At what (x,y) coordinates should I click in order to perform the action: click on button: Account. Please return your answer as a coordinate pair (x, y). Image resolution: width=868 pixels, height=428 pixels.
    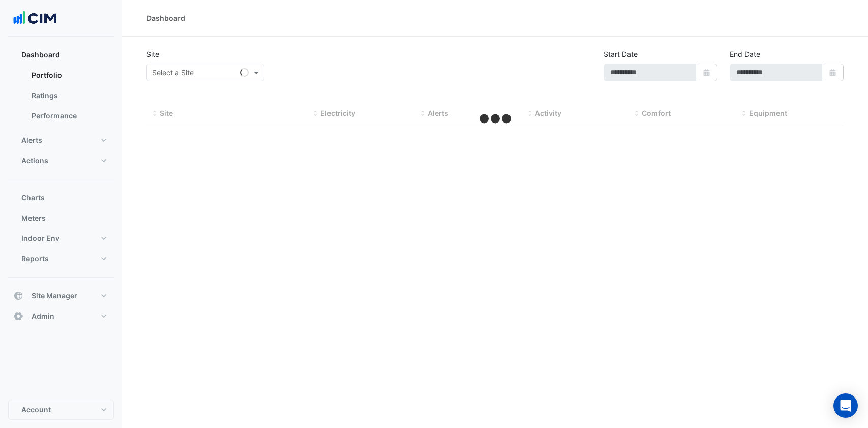
    Looking at the image, I should click on (61, 410).